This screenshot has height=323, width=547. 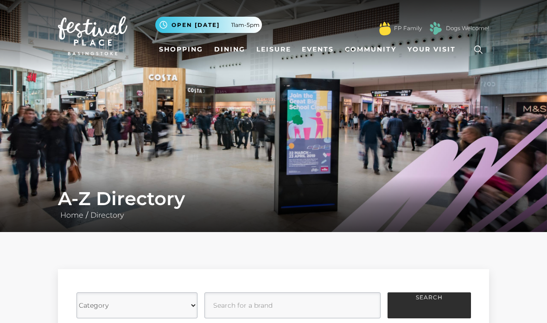 What do you see at coordinates (293, 305) in the screenshot?
I see `input: Search for a brand` at bounding box center [293, 305].